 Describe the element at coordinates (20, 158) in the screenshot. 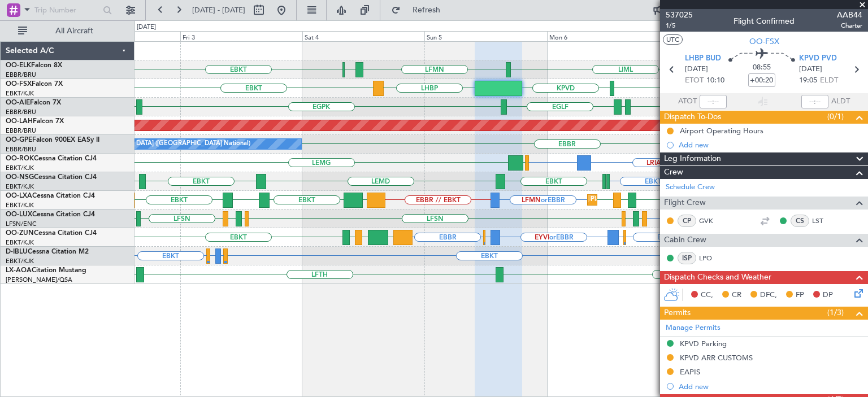

I see `span: OO-ROK` at that location.